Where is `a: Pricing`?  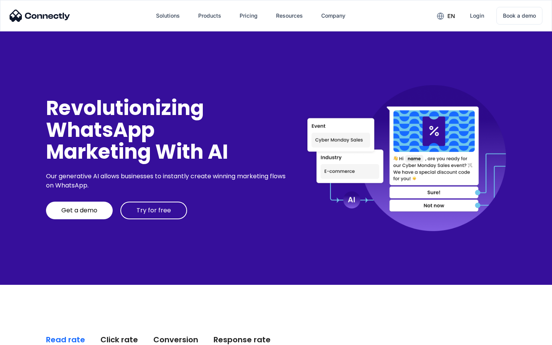 a: Pricing is located at coordinates (248, 16).